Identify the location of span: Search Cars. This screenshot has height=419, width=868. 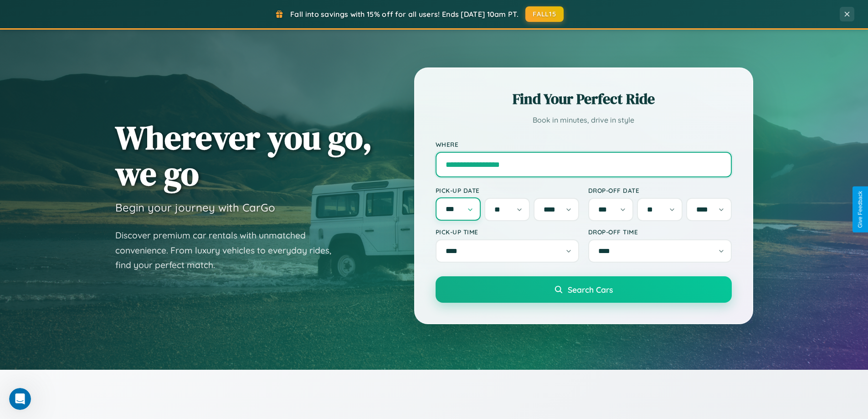
(590, 289).